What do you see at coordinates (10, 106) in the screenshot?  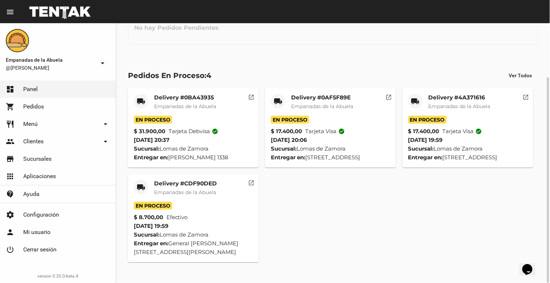 I see `mat-icon: shopping_cart` at bounding box center [10, 106].